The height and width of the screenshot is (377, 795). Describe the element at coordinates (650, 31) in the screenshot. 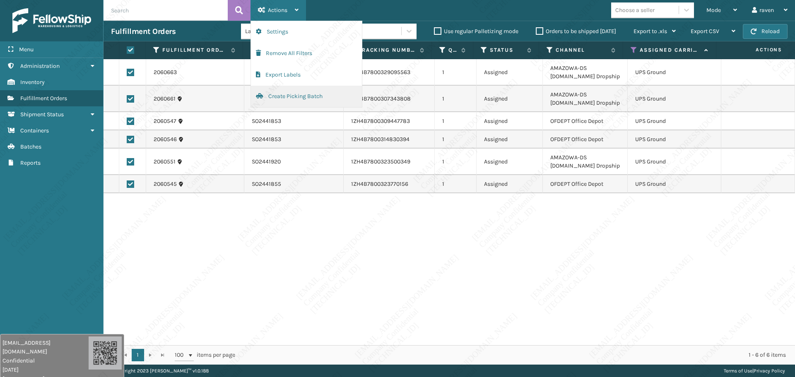

I see `span: Export to .xls` at that location.